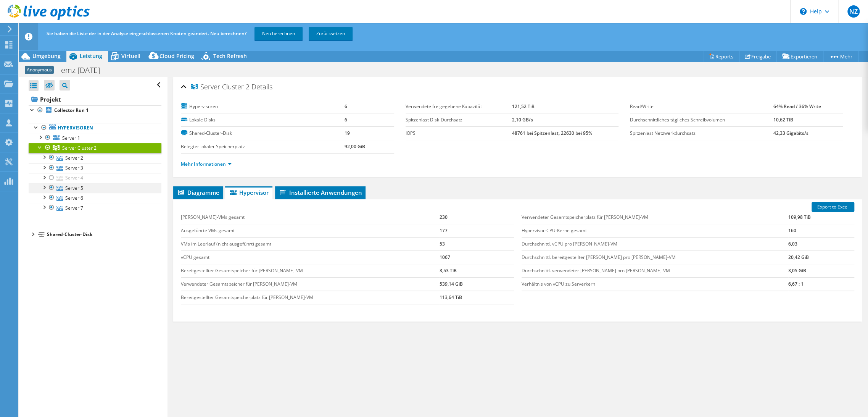 The height and width of the screenshot is (417, 868). I want to click on label: Belegter lokaler Speicherplatz, so click(262, 147).